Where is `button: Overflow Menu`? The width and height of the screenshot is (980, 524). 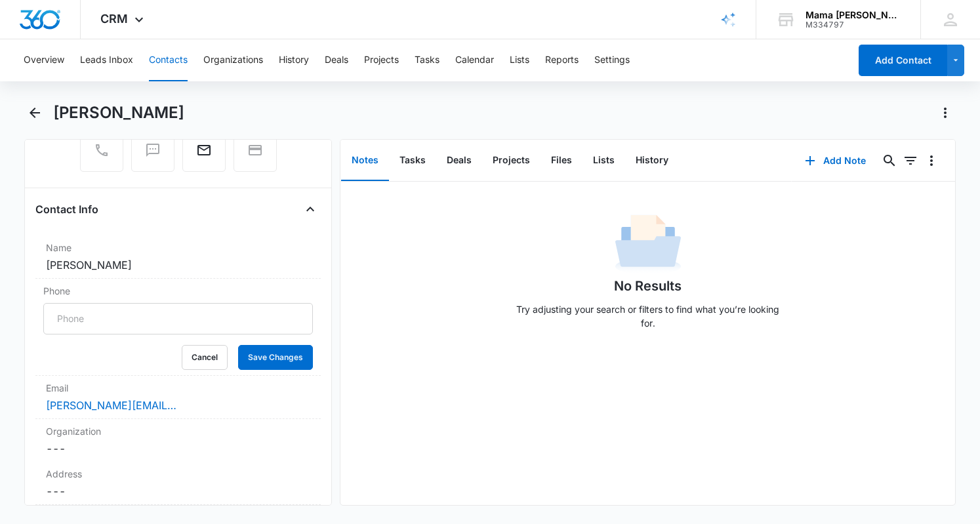 button: Overflow Menu is located at coordinates (931, 160).